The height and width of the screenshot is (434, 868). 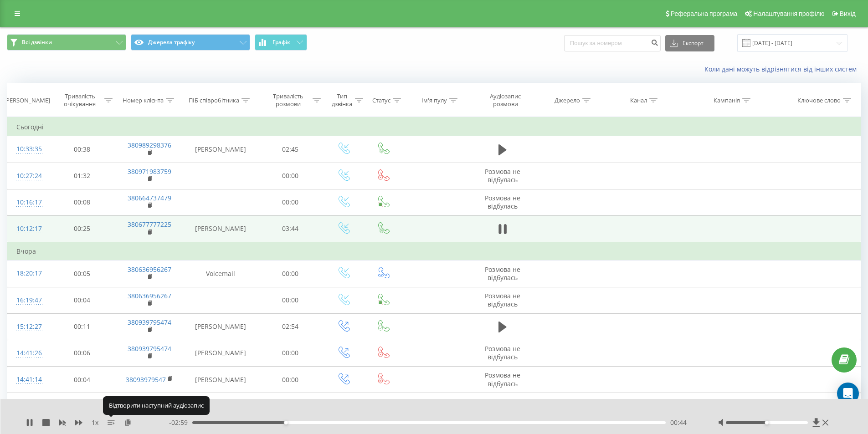 I want to click on div: Тип дзвінка, so click(x=342, y=100).